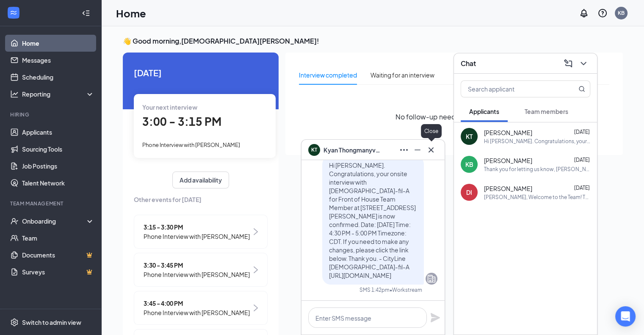 Image resolution: width=644 pixels, height=335 pixels. I want to click on div: SMS 1:42pm, so click(374, 289).